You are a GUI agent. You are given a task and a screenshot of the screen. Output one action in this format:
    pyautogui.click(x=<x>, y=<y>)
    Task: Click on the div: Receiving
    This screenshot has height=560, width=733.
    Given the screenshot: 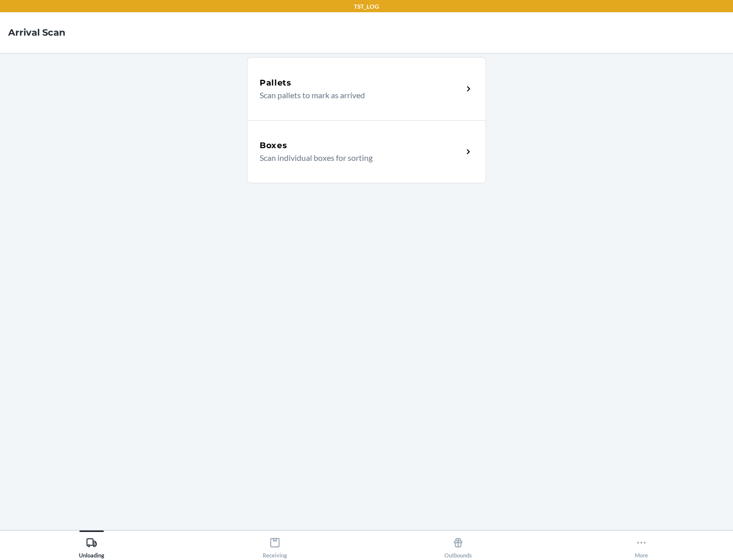 What is the action you would take?
    pyautogui.click(x=275, y=546)
    